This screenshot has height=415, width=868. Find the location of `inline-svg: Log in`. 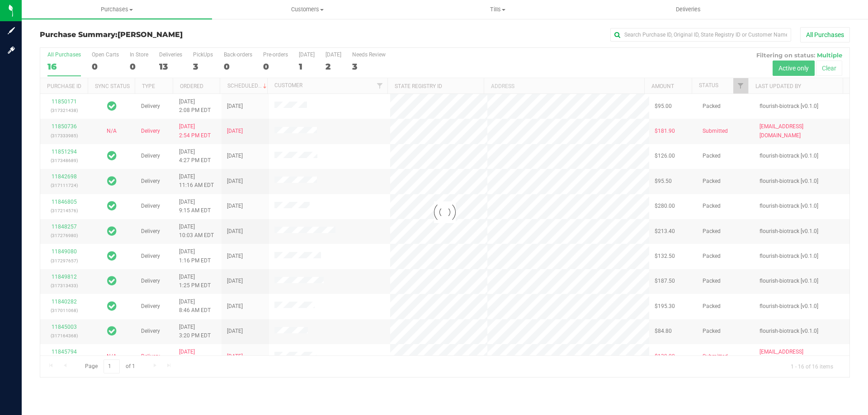

inline-svg: Log in is located at coordinates (11, 50).